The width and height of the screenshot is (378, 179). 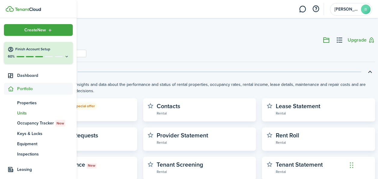 What do you see at coordinates (347, 9) in the screenshot?
I see `span: Betty` at bounding box center [347, 9].